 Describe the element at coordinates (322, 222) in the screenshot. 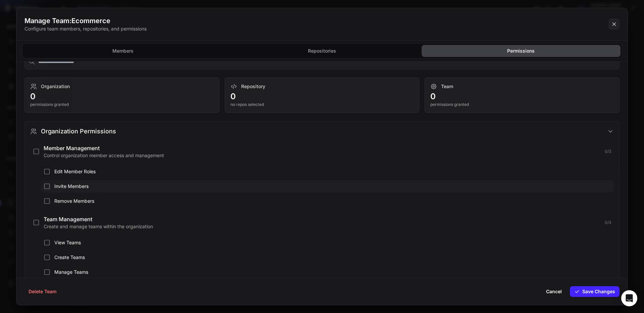

I see `button: Team Management Create and manage teams within the organization 0/3` at that location.